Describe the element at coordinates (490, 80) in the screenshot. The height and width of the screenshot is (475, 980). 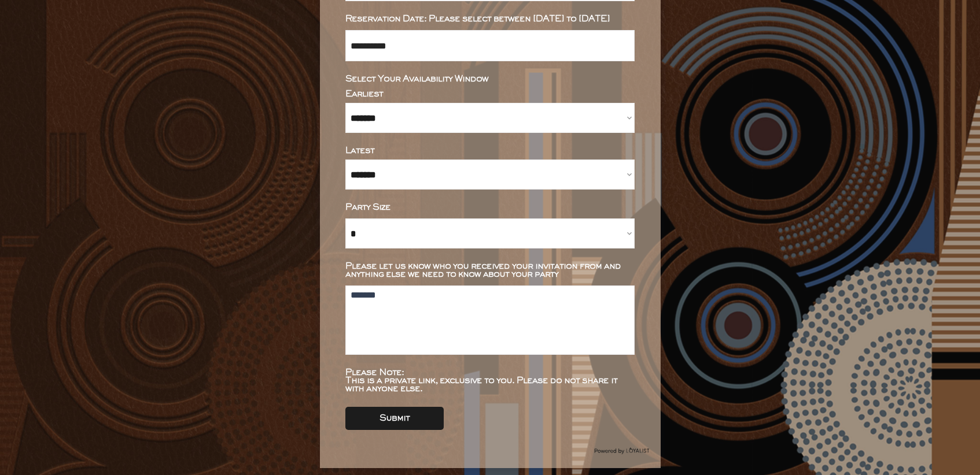
I see `div: Select Your Availability Window` at that location.